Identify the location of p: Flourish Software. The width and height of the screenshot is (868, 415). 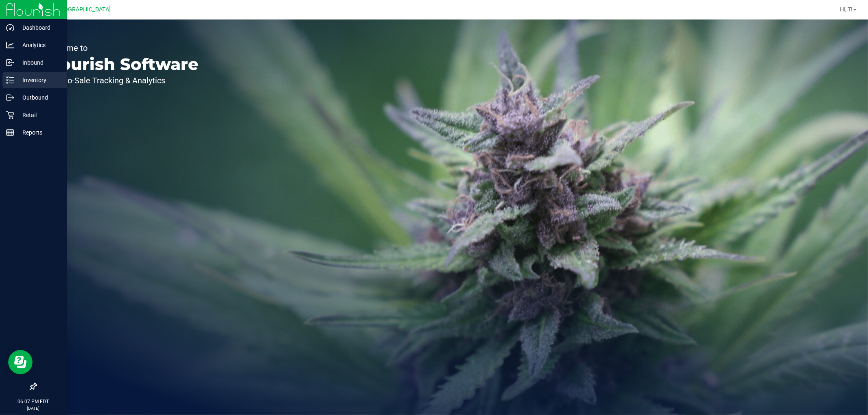
(121, 64).